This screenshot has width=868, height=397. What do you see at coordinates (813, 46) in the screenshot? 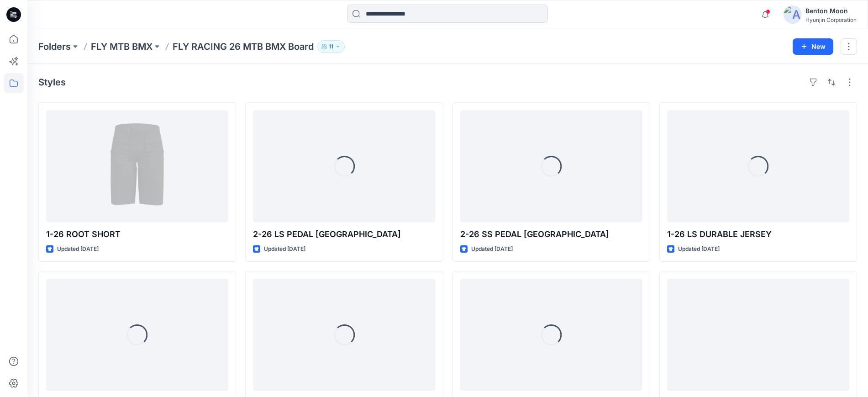
I see `button: New` at bounding box center [813, 46].